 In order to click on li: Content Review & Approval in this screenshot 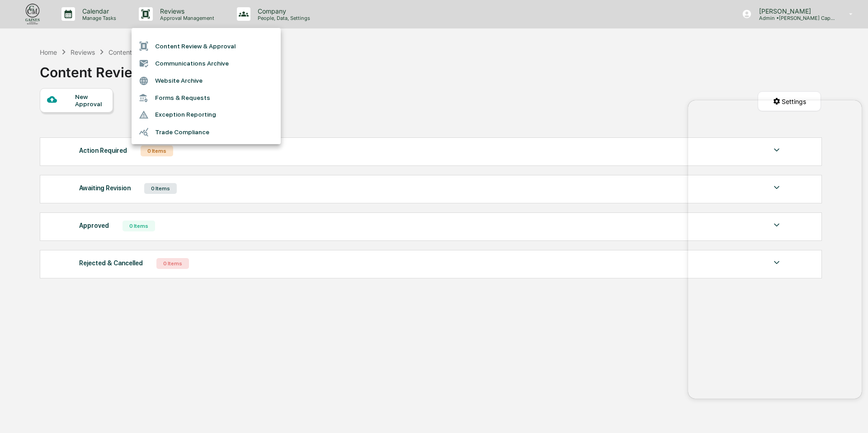, I will do `click(206, 46)`.